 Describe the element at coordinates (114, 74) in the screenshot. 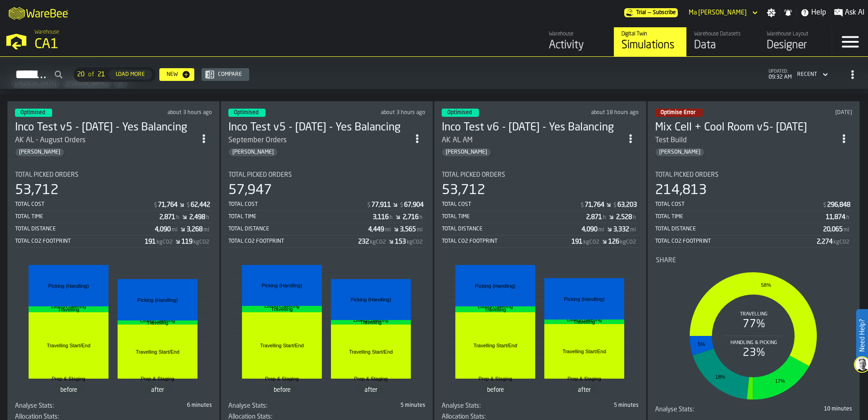

I see `div: ButtonLoadMore-Load More-Prev-First-Last` at that location.